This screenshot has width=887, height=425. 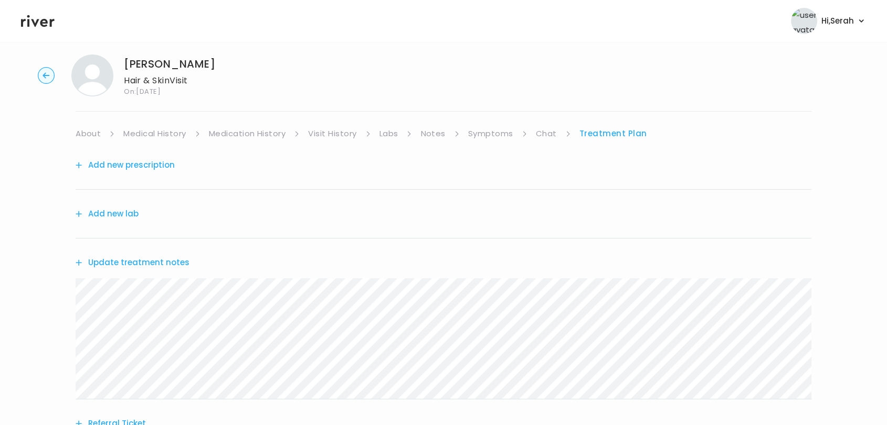 I want to click on button: user avatarHi,Serah, so click(x=828, y=21).